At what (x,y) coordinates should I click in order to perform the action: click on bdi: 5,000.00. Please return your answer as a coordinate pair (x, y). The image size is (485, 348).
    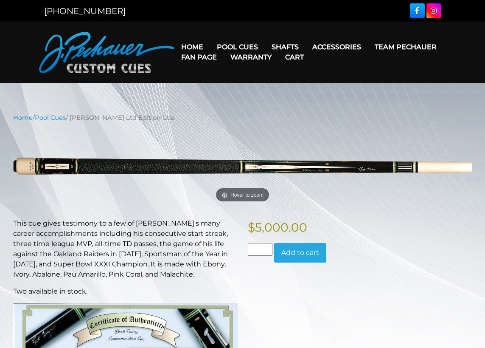
    Looking at the image, I should click on (278, 227).